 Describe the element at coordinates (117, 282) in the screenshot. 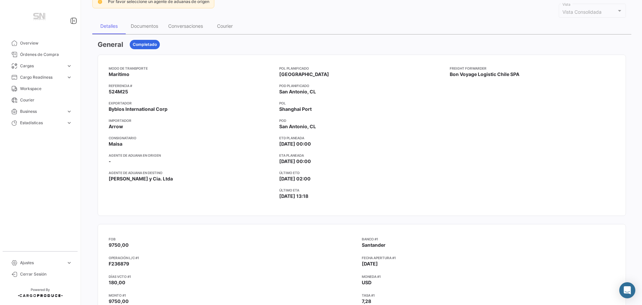

I see `span: 180,00` at that location.